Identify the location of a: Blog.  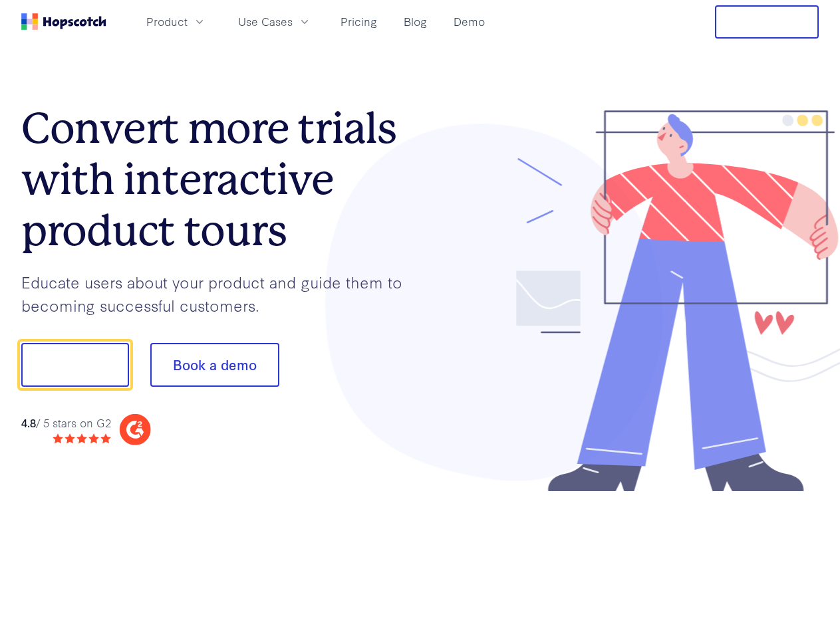
(415, 21).